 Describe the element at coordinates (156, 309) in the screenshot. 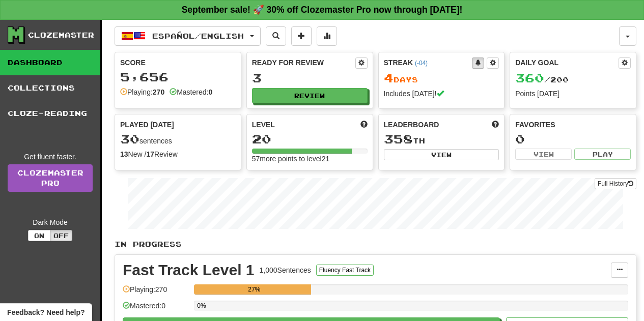

I see `div: Mastered: 0` at that location.